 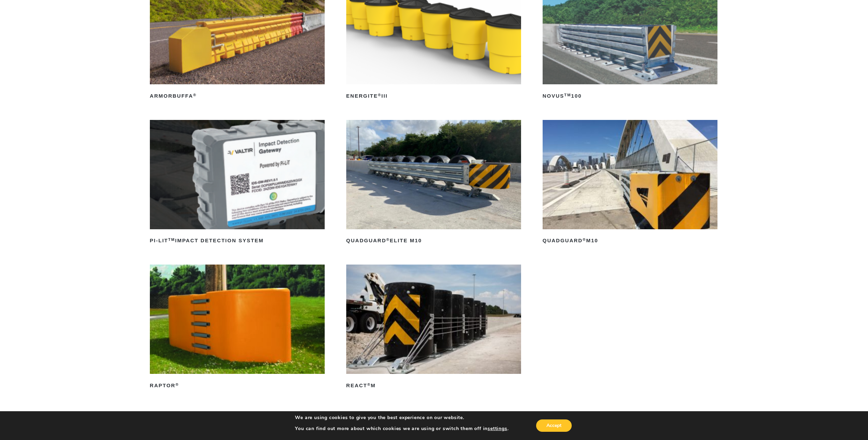 I want to click on h2: PI-LIT Impact Detection System, so click(x=237, y=241).